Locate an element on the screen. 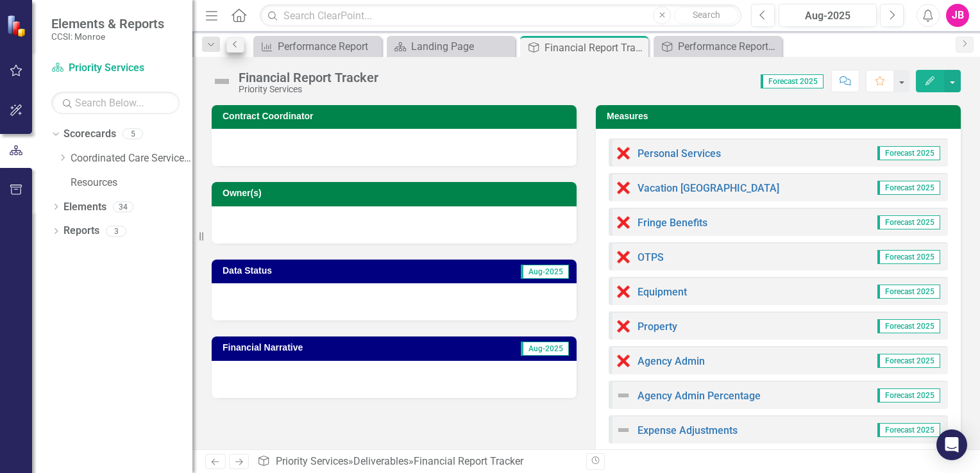 The height and width of the screenshot is (473, 980). a: Performance Report Tracker is located at coordinates (717, 46).